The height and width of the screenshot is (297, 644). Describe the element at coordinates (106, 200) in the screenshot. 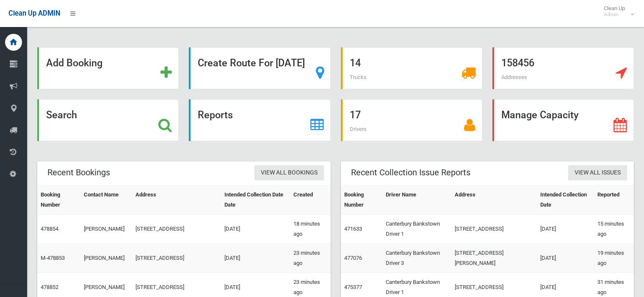

I see `th: Contact Name` at that location.